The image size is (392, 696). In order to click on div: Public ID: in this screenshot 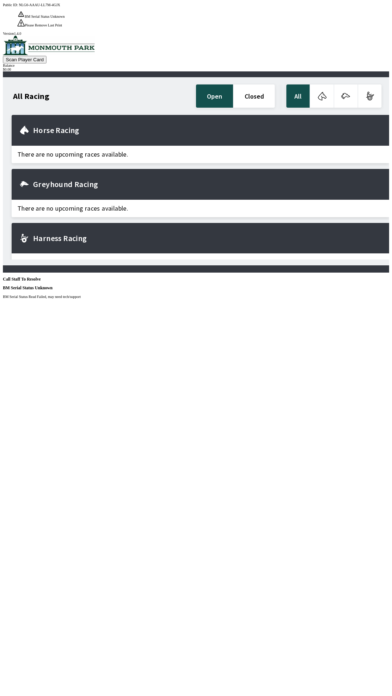, I will do `click(196, 5)`.